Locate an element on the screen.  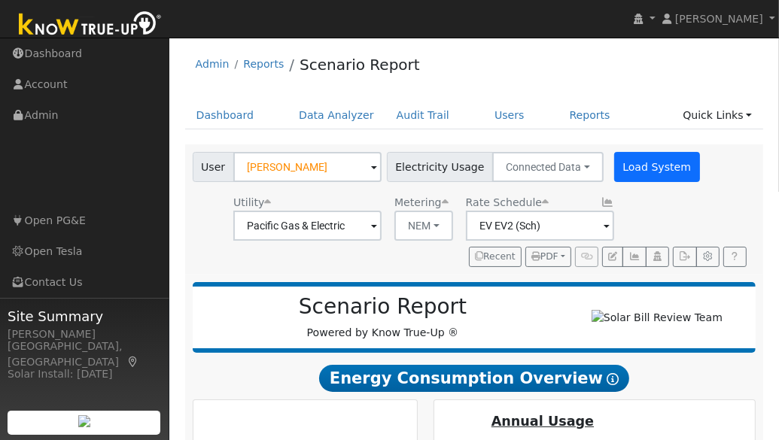
h2: Scenario Report is located at coordinates (382, 307).